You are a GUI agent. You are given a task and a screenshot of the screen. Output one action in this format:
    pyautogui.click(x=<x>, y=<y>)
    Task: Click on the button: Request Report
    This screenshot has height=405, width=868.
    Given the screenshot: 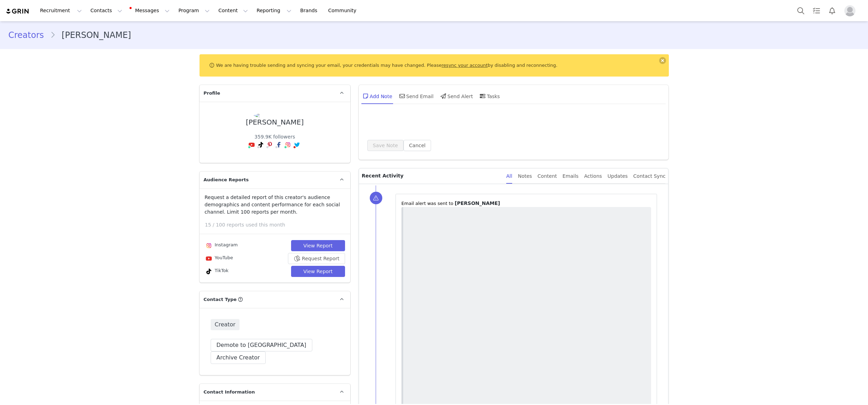 What is the action you would take?
    pyautogui.click(x=316, y=258)
    